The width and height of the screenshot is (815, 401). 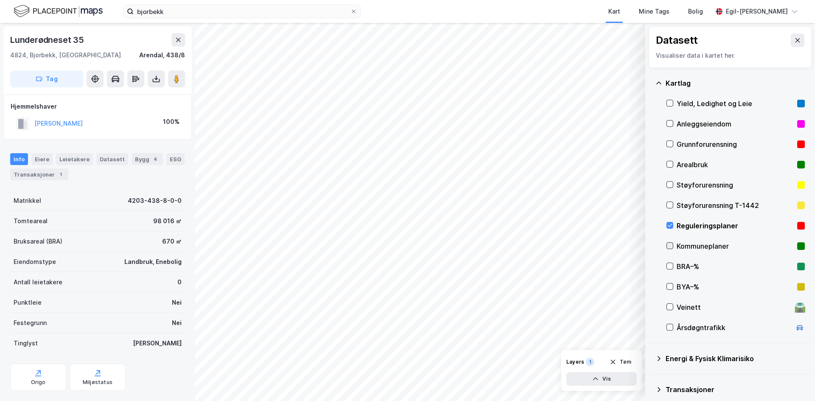 I want to click on div: Layers, so click(x=575, y=362).